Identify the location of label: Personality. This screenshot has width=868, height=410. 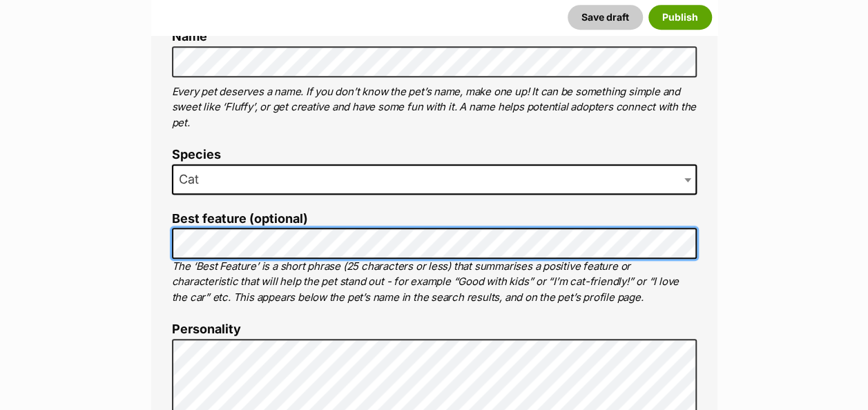
(435, 330).